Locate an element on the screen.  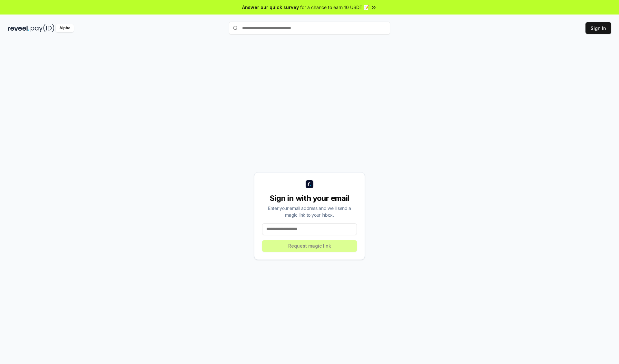
div: Enter your email address and we’ll send a magic link to your inbox. is located at coordinates (310, 211).